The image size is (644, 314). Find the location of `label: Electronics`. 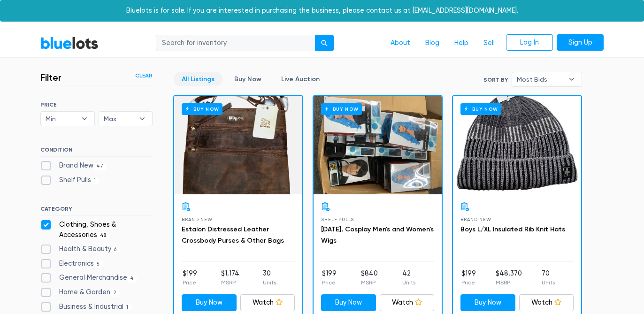

label: Electronics is located at coordinates (71, 264).